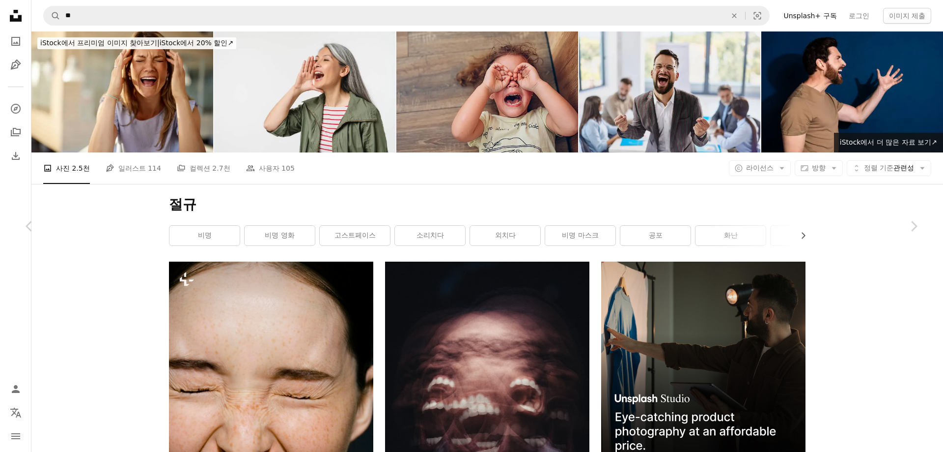 The width and height of the screenshot is (943, 452). Describe the element at coordinates (406, 16) in the screenshot. I see `form: 사이트 전체에서 이미지 찾기` at that location.